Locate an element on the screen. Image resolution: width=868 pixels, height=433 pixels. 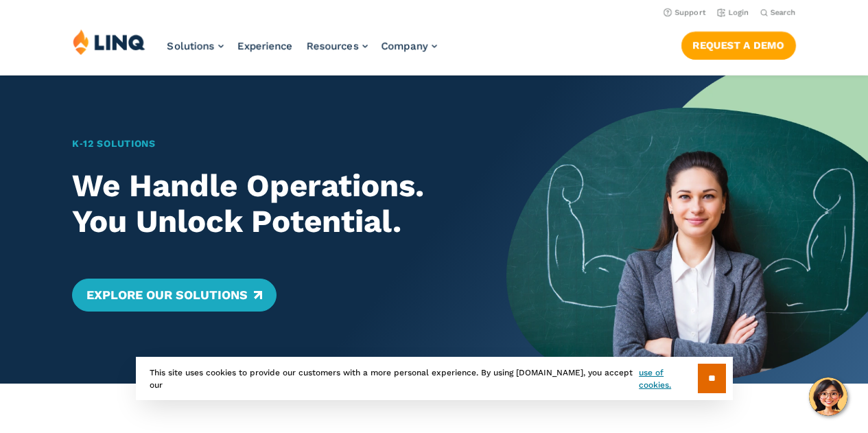
a: Request a Demo is located at coordinates (738, 45).